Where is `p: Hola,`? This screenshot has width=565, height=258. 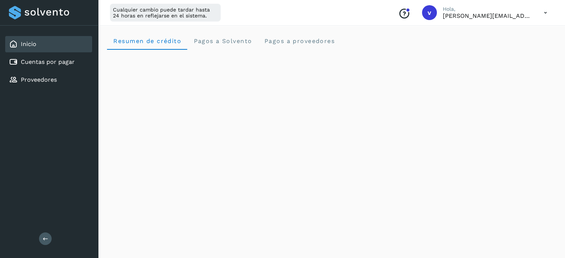
p: Hola, is located at coordinates (487, 9).